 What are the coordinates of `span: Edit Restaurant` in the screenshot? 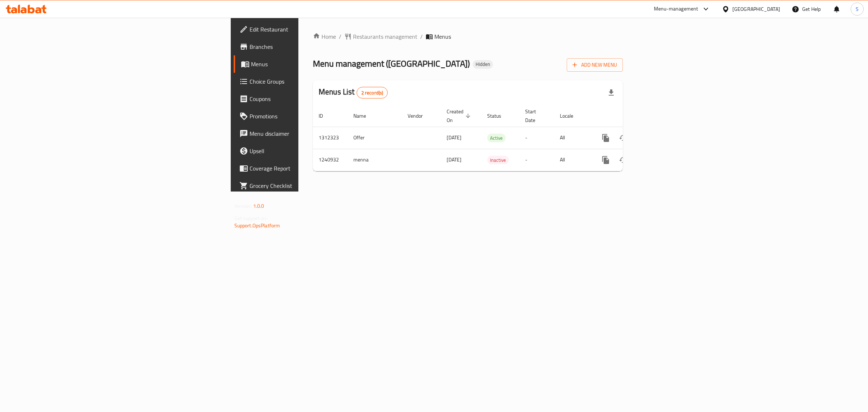 It's located at (310, 29).